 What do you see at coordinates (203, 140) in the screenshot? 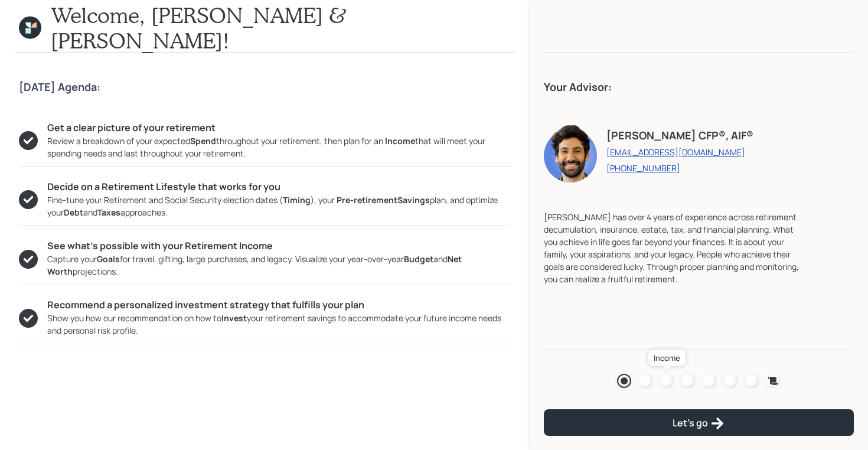
I see `b: Spend` at bounding box center [203, 140].